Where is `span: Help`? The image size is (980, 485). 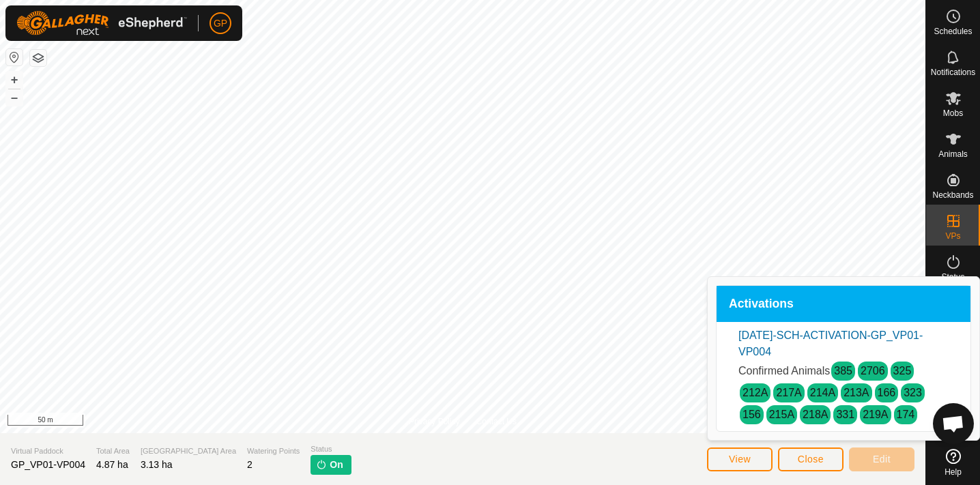 span: Help is located at coordinates (953, 472).